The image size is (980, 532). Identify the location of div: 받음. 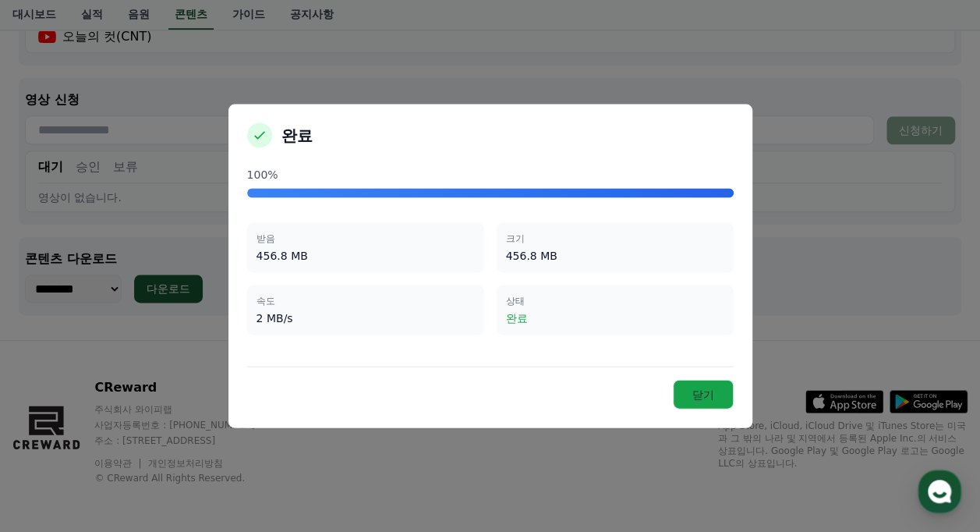
(365, 238).